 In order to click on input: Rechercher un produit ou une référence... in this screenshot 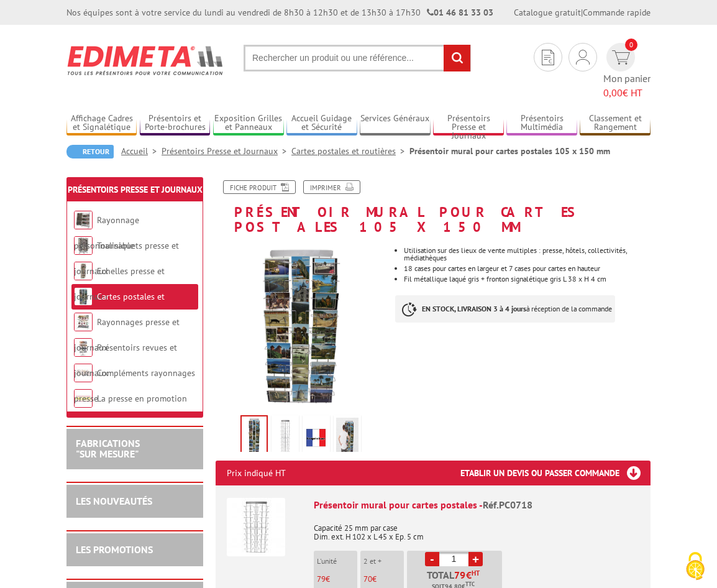, I will do `click(357, 58)`.